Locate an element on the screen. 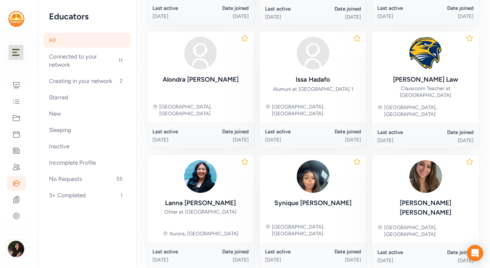 The width and height of the screenshot is (490, 268). div: Starred is located at coordinates (87, 97).